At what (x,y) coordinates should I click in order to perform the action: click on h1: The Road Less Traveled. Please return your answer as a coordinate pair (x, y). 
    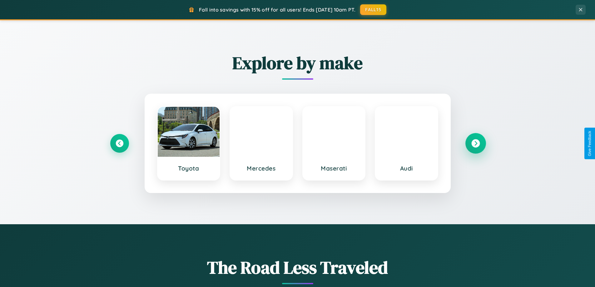
    Looking at the image, I should click on (298, 267).